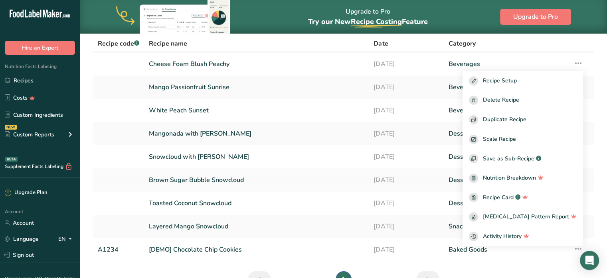 The height and width of the screenshot is (278, 607). What do you see at coordinates (536, 17) in the screenshot?
I see `button: Upgrade to Pro` at bounding box center [536, 17].